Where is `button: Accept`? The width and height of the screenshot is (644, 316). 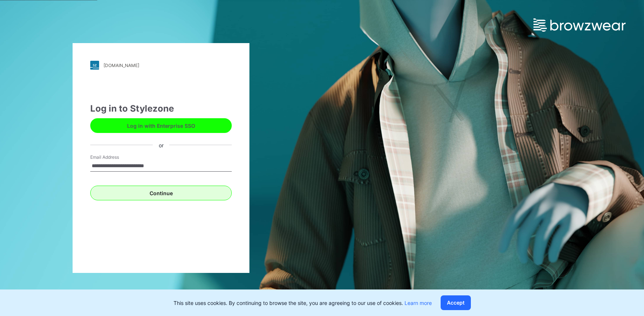 button: Accept is located at coordinates (455, 303).